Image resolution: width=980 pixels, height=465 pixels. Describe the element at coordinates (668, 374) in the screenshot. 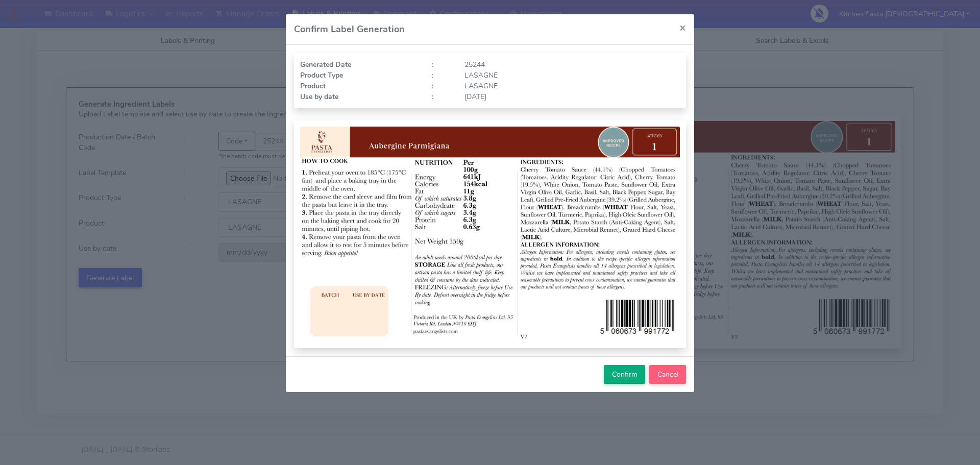

I see `button: Cancel` at that location.